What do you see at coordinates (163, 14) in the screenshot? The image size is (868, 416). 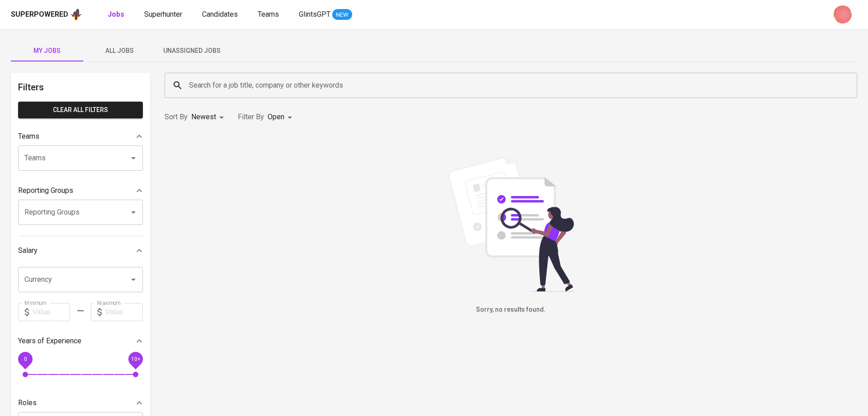 I see `span: Superhunter` at bounding box center [163, 14].